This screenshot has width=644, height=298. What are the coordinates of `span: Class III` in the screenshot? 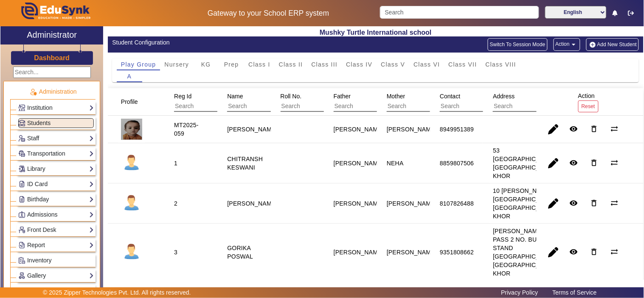 It's located at (325, 65).